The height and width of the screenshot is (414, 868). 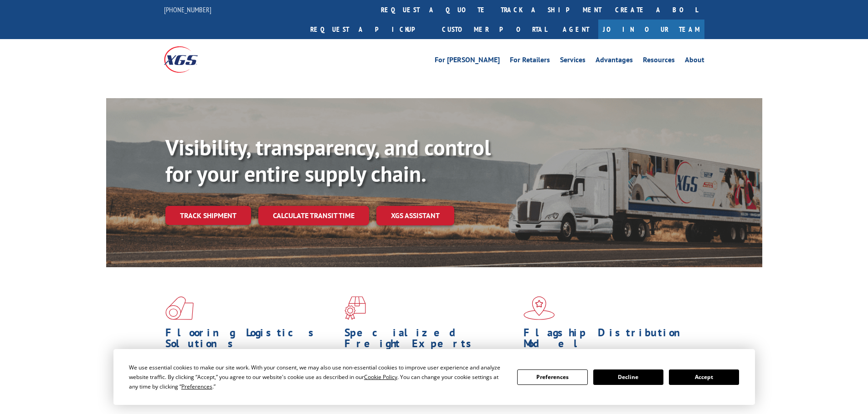 What do you see at coordinates (369, 30) in the screenshot?
I see `a: Request a pickup` at bounding box center [369, 30].